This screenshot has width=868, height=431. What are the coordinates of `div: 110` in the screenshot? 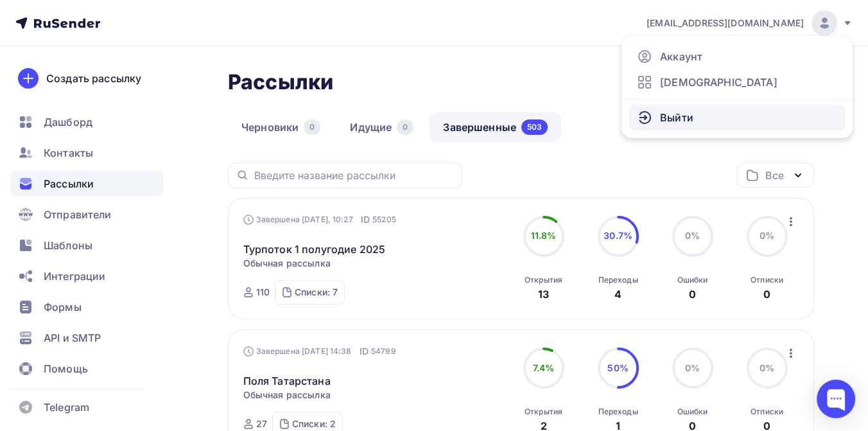 It's located at (262, 292).